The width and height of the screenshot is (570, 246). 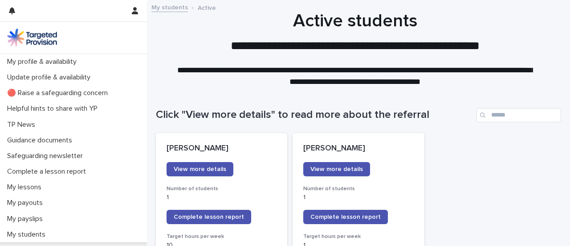 I want to click on h1: Active students, so click(x=355, y=21).